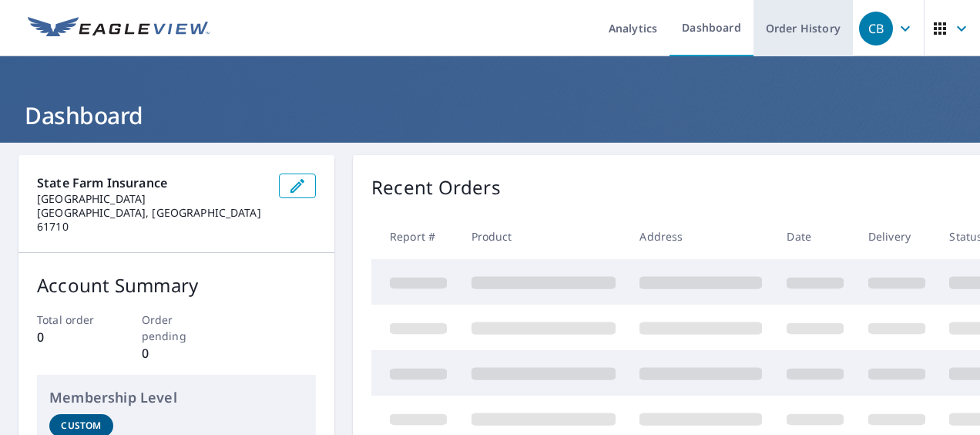 This screenshot has width=980, height=435. I want to click on p: Recent Orders, so click(436, 188).